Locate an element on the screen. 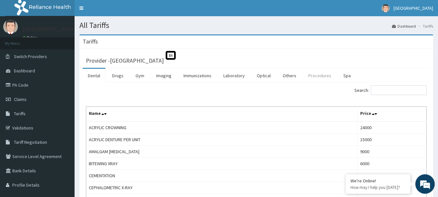  span: Switch Providers is located at coordinates (30, 56).